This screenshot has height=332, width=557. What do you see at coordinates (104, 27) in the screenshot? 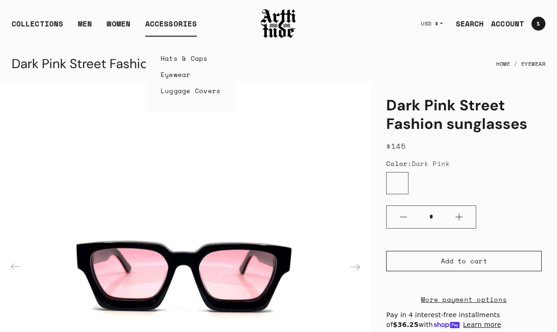
I see `ul: Main navigation` at bounding box center [104, 27].